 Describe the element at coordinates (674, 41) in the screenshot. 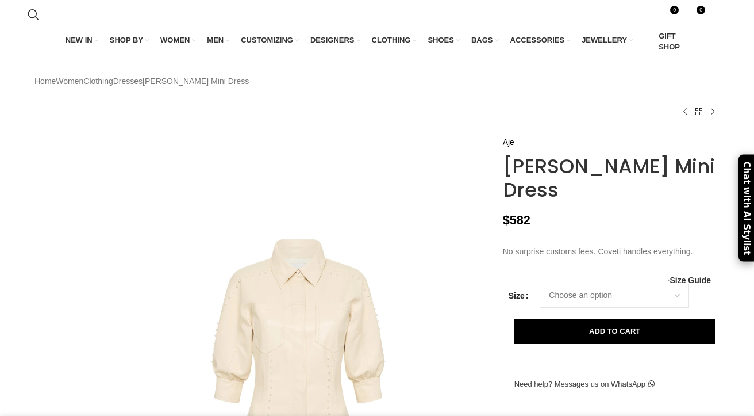

I see `span: GIFT SHOP` at that location.